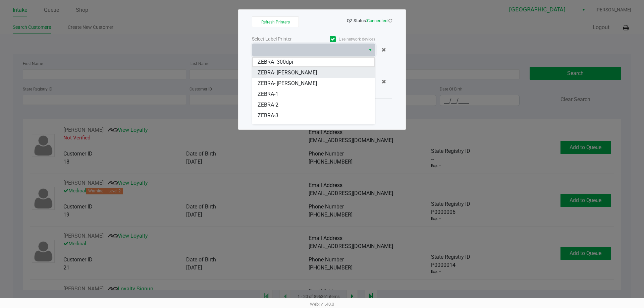 The width and height of the screenshot is (644, 308). I want to click on span: Refresh Printers, so click(275, 22).